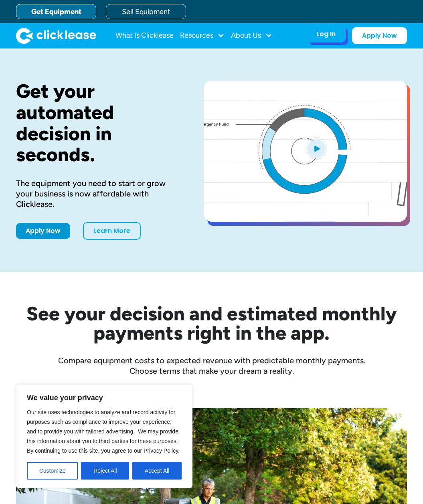 The image size is (423, 504). Describe the element at coordinates (251, 36) in the screenshot. I see `div: About Us` at that location.